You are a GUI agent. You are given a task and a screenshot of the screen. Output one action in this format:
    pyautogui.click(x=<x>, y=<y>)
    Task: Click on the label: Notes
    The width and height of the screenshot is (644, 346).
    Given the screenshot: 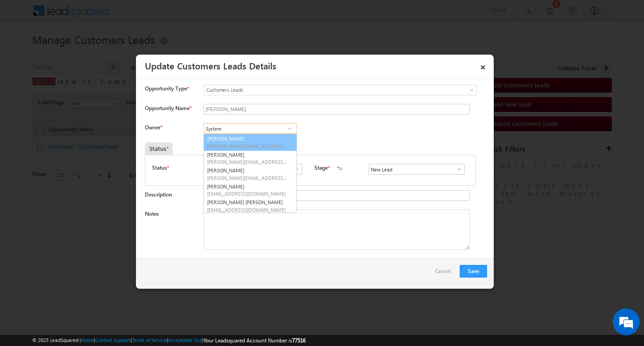 What is the action you would take?
    pyautogui.click(x=151, y=214)
    